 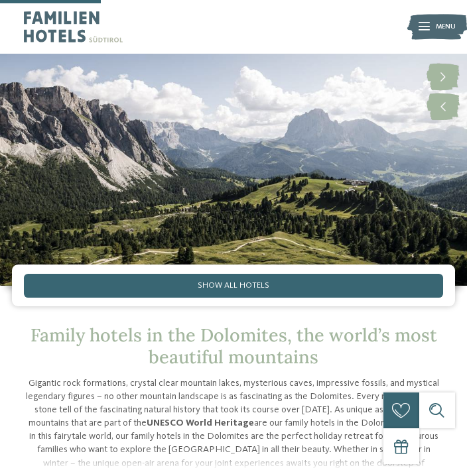 What do you see at coordinates (233, 345) in the screenshot?
I see `span: Family hotels in the Dolomites, the world’s most beautiful mountains` at bounding box center [233, 345].